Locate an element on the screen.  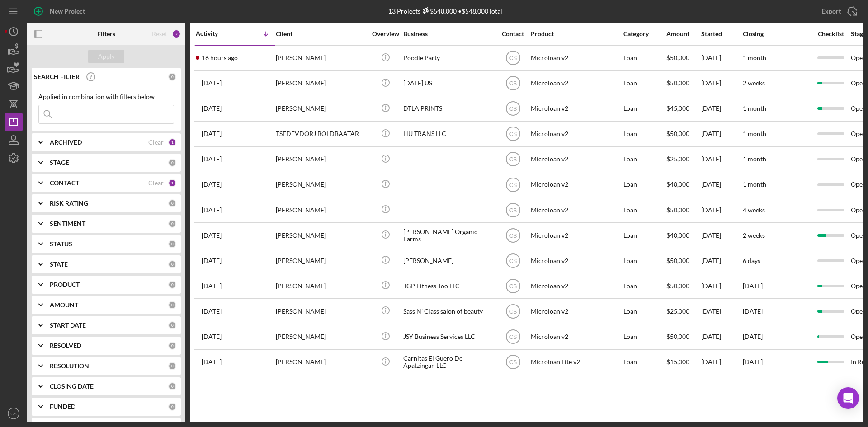
time: 2025-08-19 19:46 is located at coordinates (212, 337).